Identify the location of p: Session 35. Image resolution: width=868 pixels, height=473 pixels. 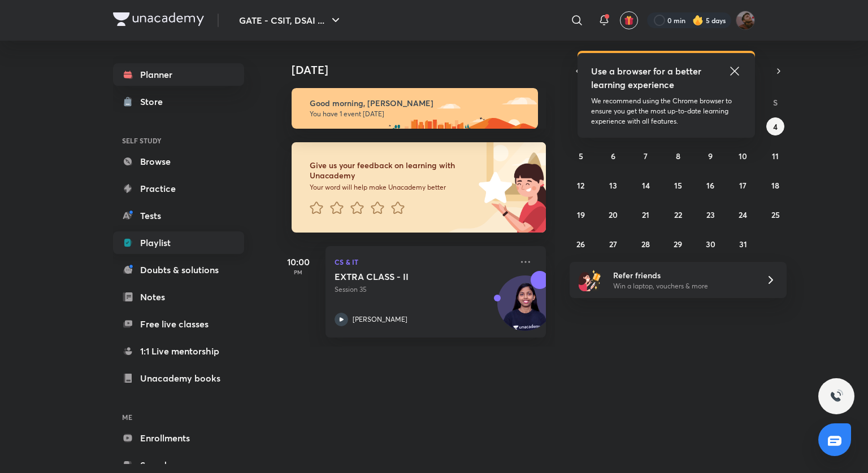
(424, 290).